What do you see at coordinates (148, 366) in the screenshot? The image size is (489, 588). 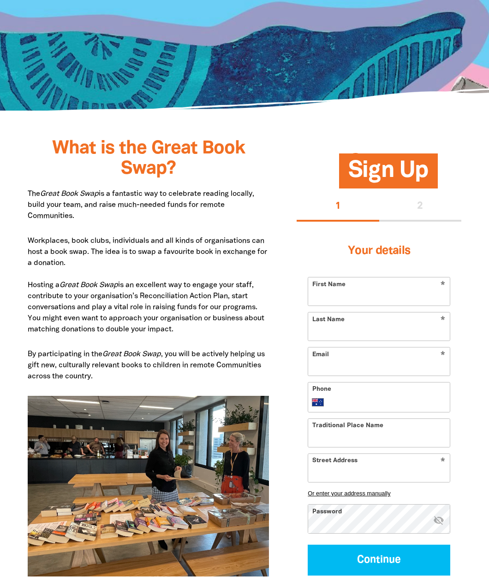 I see `p: By participating in the , you will be actively helping us gift new, culturally relevant books to ...` at bounding box center [148, 366].